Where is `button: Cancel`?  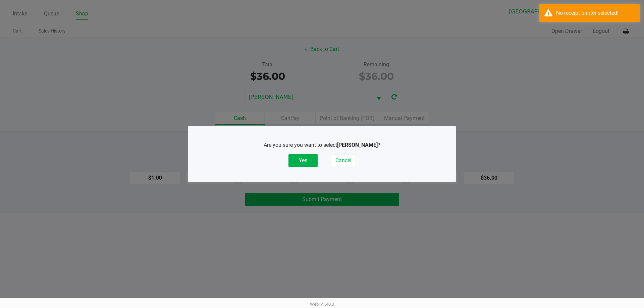
button: Cancel is located at coordinates (343, 160).